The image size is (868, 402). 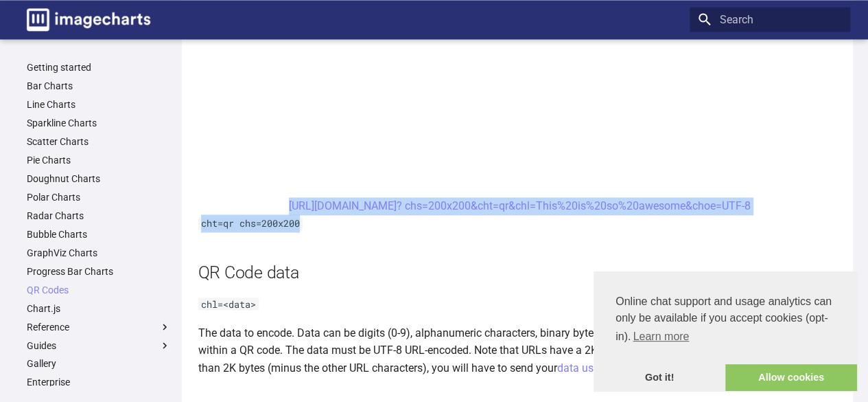 I want to click on a: Line Charts, so click(x=99, y=104).